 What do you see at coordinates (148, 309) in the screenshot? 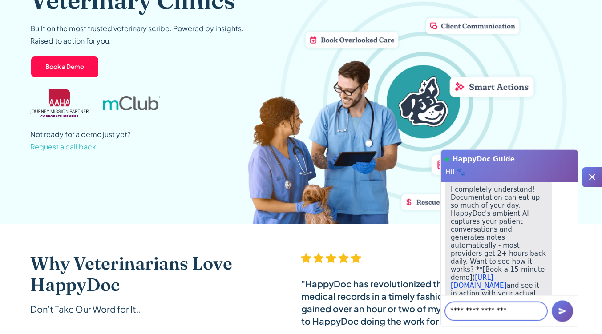
I see `div: Don’t Take Our Word for It…` at bounding box center [148, 309].